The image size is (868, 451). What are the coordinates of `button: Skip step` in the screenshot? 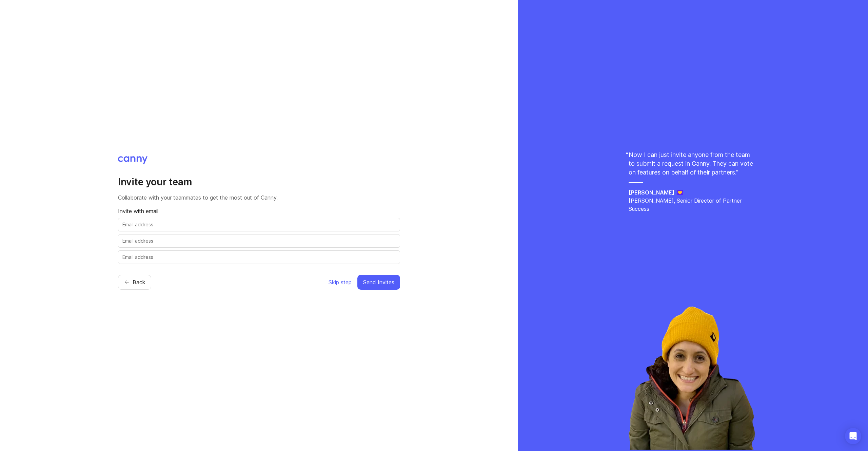 It's located at (340, 282).